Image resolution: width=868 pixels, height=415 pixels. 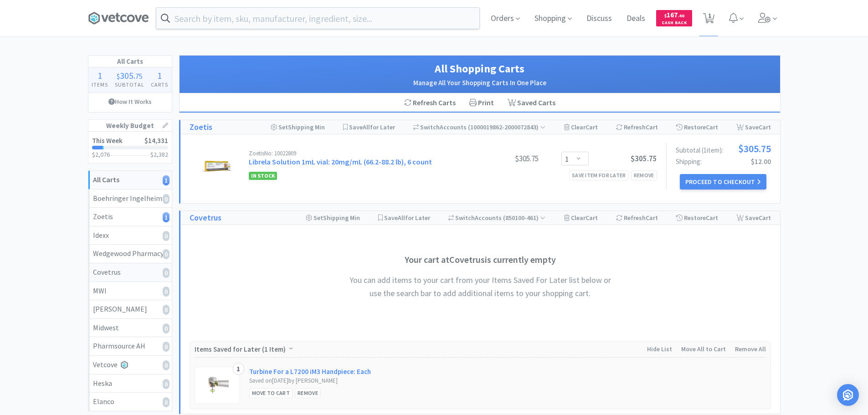 What do you see at coordinates (480, 83) in the screenshot?
I see `h2: Manage All Your Shopping Carts In One Place` at bounding box center [480, 83].